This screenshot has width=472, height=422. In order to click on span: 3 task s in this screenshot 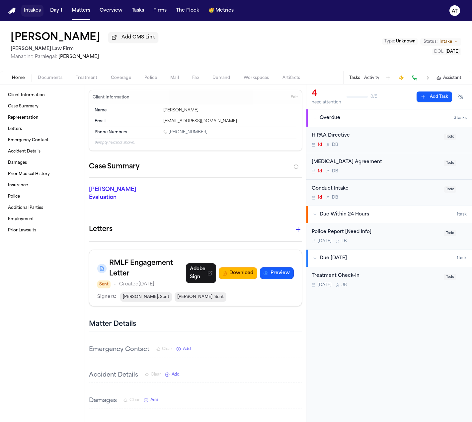, I will do `click(460, 118)`.